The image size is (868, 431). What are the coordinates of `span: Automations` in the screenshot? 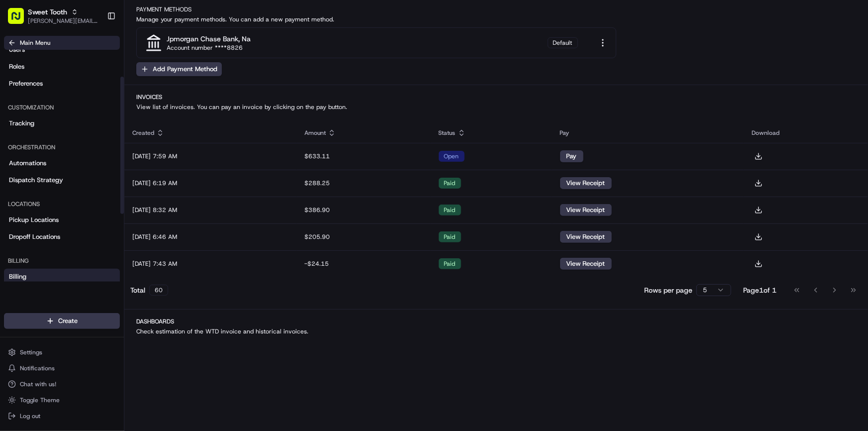 It's located at (28, 163).